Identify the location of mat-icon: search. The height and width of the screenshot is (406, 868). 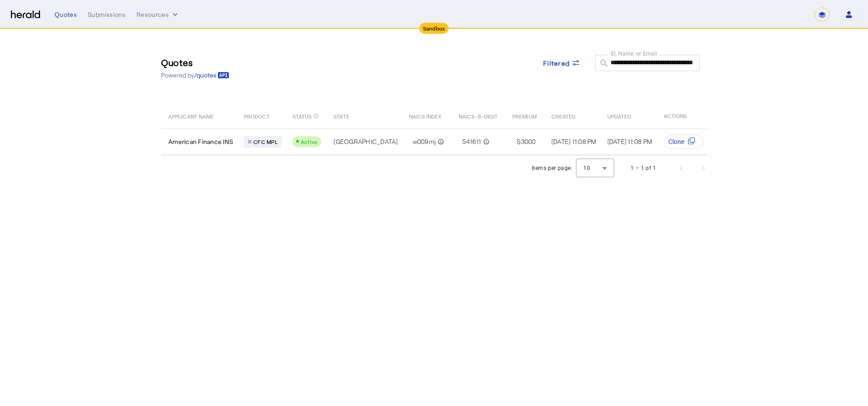
(603, 64).